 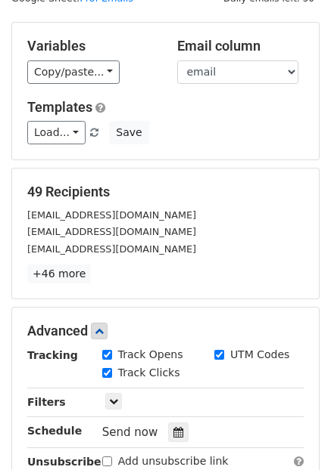 I want to click on label: Track Opens, so click(x=151, y=355).